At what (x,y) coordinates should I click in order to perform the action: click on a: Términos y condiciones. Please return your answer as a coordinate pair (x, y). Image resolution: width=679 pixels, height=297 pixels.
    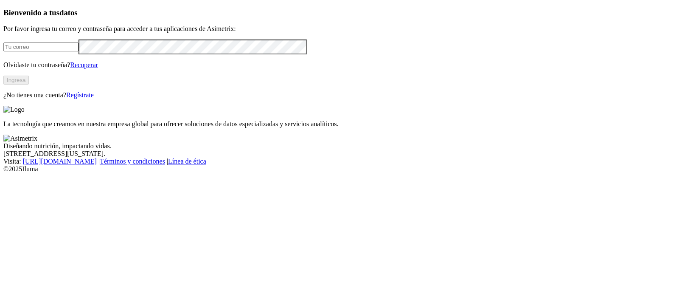
    Looking at the image, I should click on (132, 161).